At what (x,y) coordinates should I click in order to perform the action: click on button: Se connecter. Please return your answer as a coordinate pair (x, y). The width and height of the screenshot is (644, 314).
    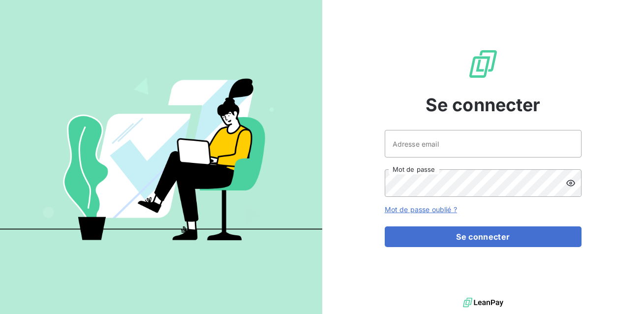
    Looking at the image, I should click on (483, 237).